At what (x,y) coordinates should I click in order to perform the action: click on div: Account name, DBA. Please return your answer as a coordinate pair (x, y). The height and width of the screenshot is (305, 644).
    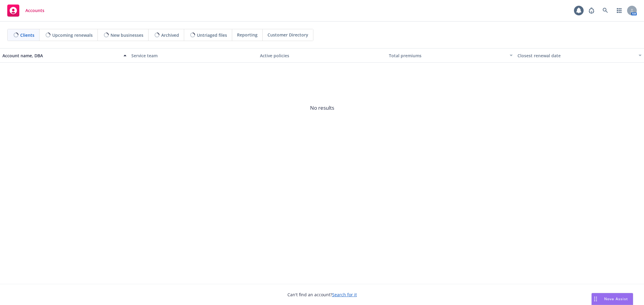
    Looking at the image, I should click on (61, 55).